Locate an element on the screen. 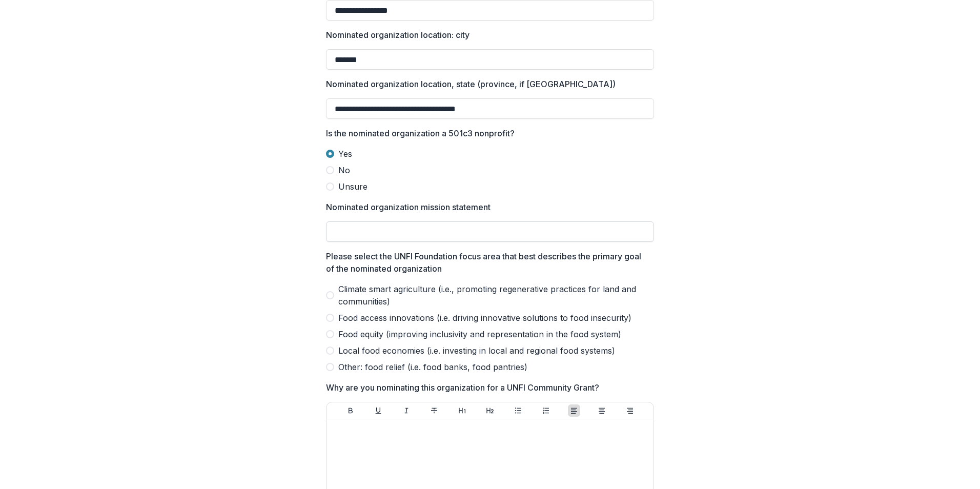 The image size is (980, 489). p: Nominated organization location: city is located at coordinates (398, 35).